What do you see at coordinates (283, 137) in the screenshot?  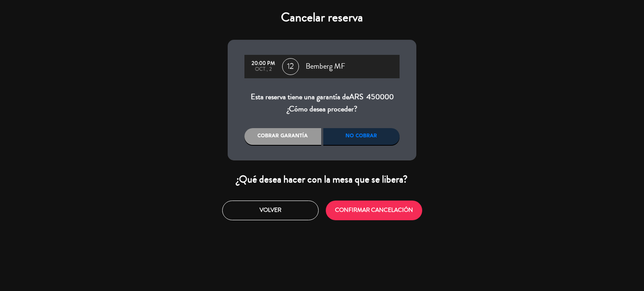 I see `div: Cobrar garantía` at bounding box center [283, 137].